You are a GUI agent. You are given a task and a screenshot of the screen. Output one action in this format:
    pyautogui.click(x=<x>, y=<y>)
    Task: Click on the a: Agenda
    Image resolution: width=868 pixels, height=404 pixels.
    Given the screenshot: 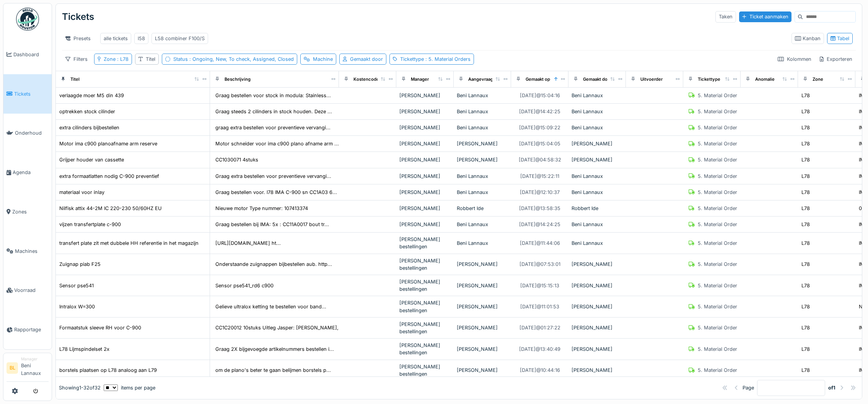 What is the action you would take?
    pyautogui.click(x=28, y=172)
    